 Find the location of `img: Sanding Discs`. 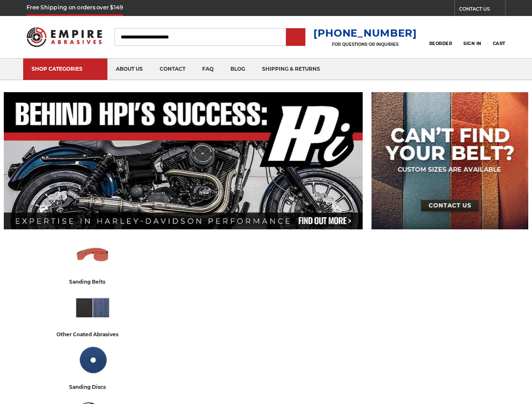

img: Sanding Discs is located at coordinates (93, 360).